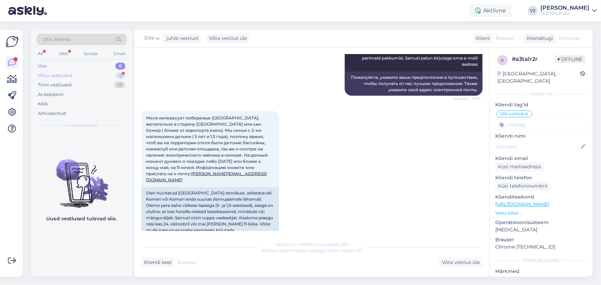 This screenshot has width=601, height=285. I want to click on span: Offline, so click(570, 59).